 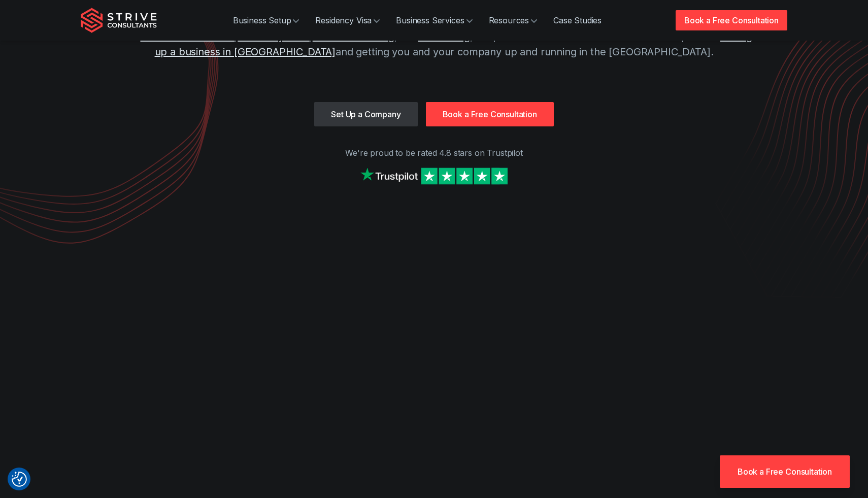 What do you see at coordinates (119, 20) in the screenshot?
I see `img: Strive Consultants` at bounding box center [119, 20].